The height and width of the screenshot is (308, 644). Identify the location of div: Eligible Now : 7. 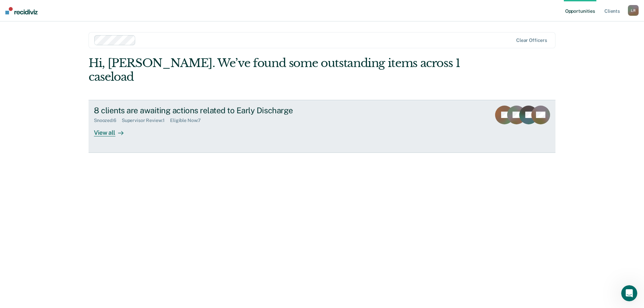
(188, 121).